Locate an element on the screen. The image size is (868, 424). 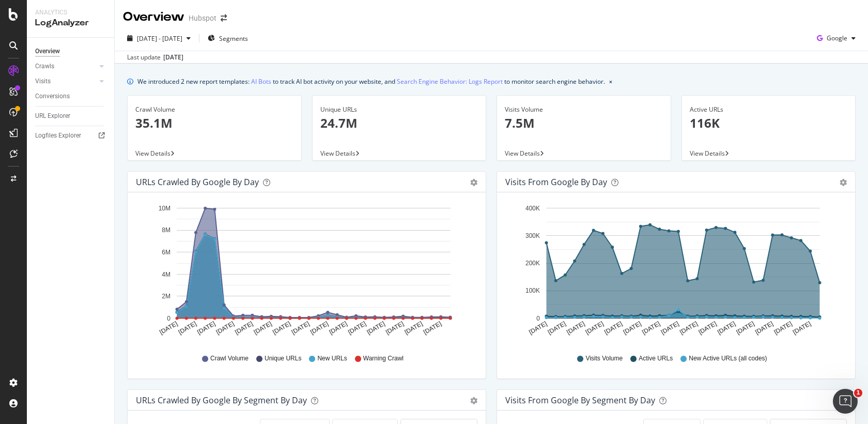
text: 10M is located at coordinates (164, 208).